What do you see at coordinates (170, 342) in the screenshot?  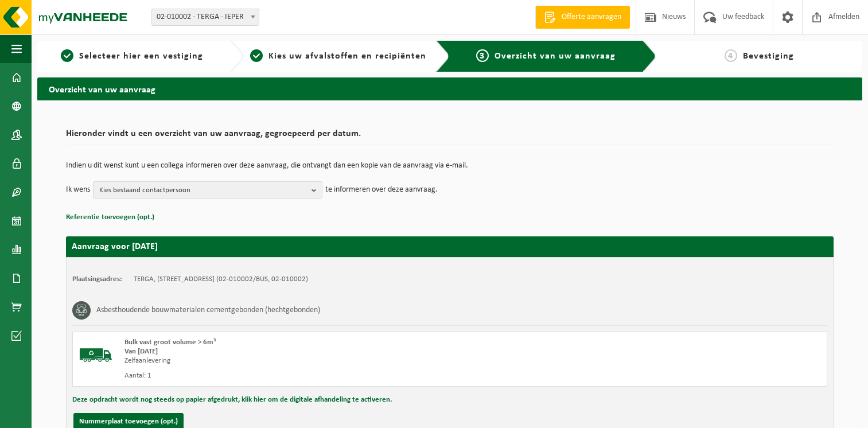 I see `span: Bulk vast groot volume > 6m³` at bounding box center [170, 342].